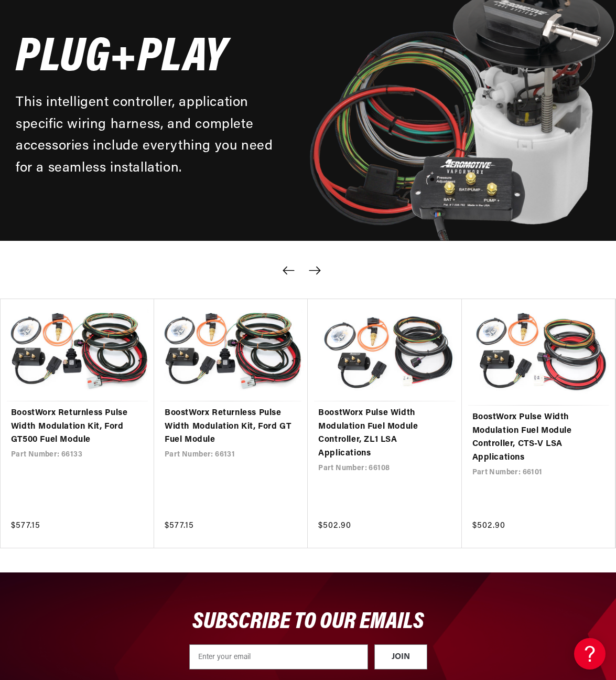  I want to click on p: This intelligent controller, application specific wiring harness, and complete accessories includ..., so click(154, 135).